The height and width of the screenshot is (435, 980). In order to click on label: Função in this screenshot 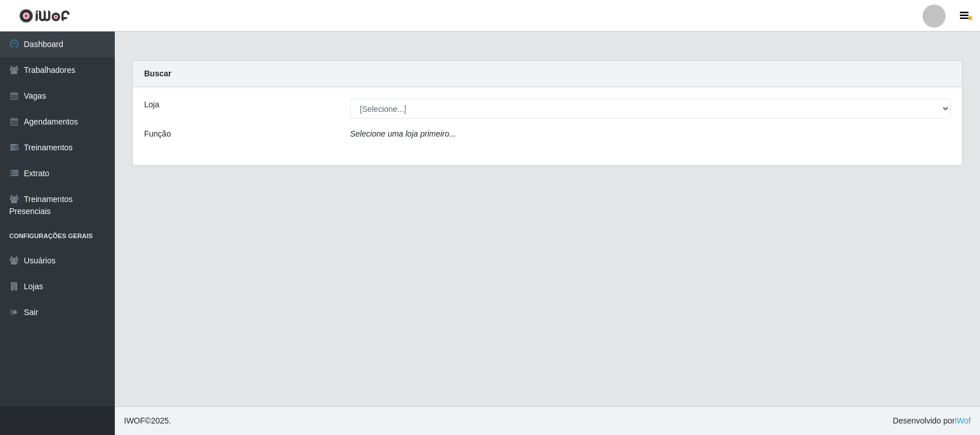, I will do `click(157, 134)`.